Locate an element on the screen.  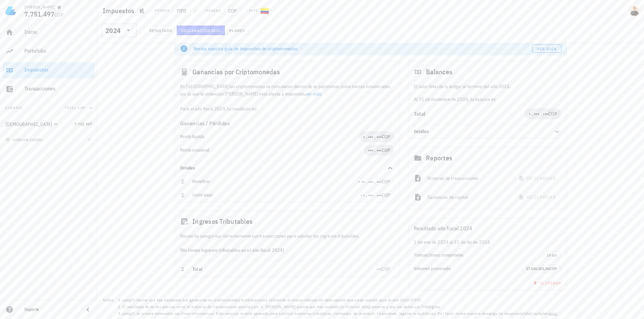
li: LedgiFi asume que has declarado tus ganancias en criptomonedas históricamente utilizando el mismo... is located at coordinates (340, 300).